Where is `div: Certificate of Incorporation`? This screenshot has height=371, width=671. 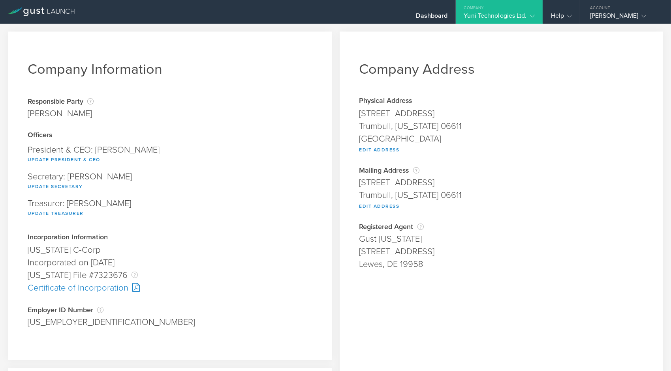
div: Certificate of Incorporation is located at coordinates (170, 288).